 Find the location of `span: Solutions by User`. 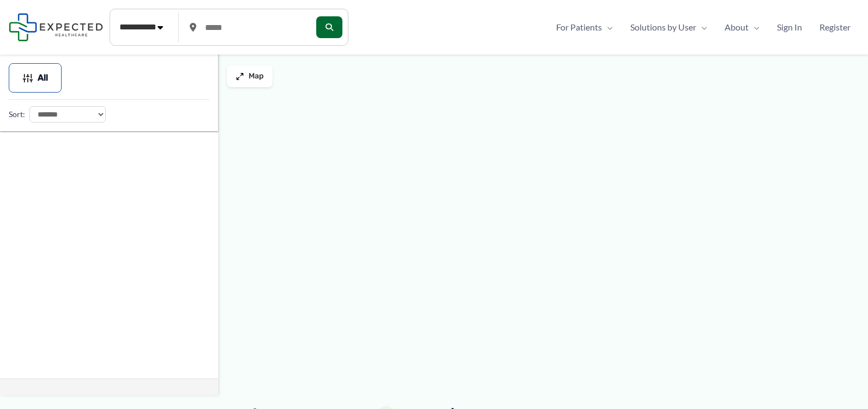

span: Solutions by User is located at coordinates (663, 27).